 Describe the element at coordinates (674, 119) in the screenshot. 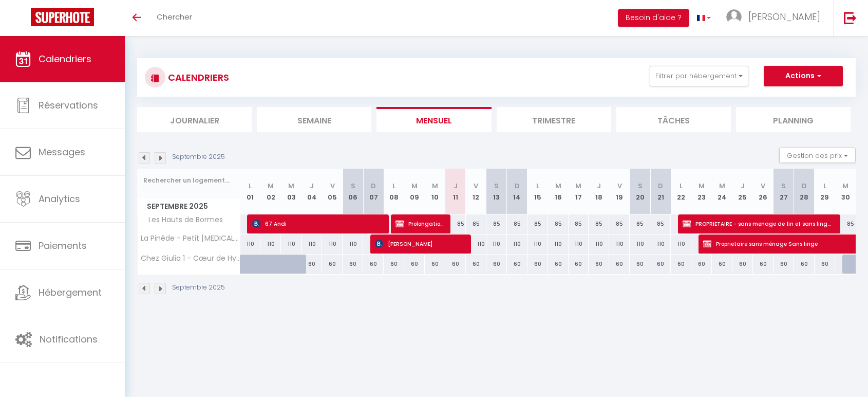

I see `li: Tâches` at that location.